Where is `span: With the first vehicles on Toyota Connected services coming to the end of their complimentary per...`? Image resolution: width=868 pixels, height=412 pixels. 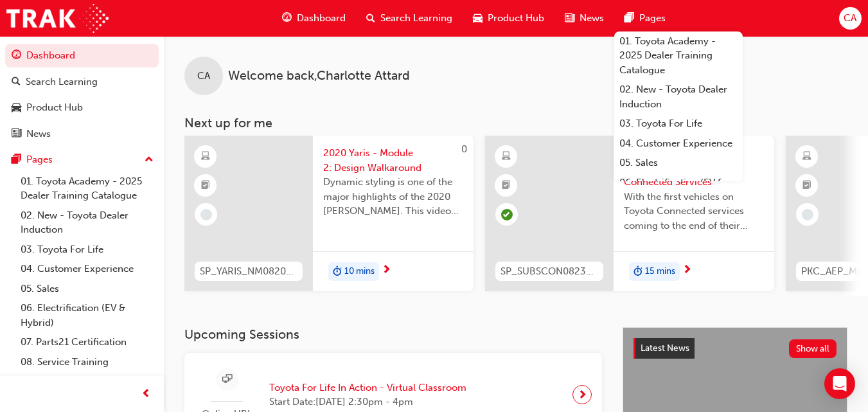 span: With the first vehicles on Toyota Connected services coming to the end of their complimentary per... is located at coordinates (694, 212).